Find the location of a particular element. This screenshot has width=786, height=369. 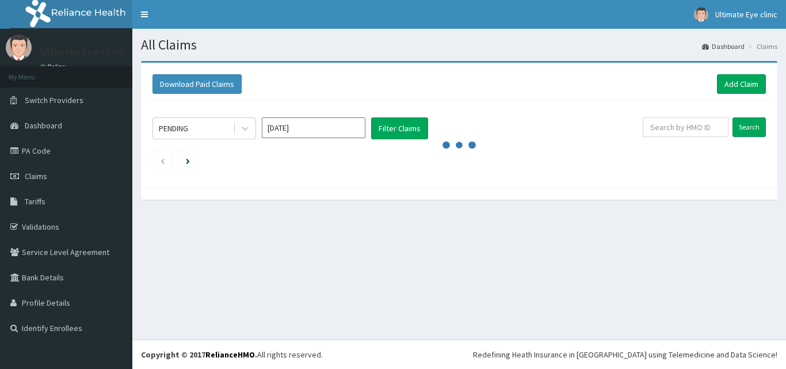

span: Dashboard is located at coordinates (43, 125).